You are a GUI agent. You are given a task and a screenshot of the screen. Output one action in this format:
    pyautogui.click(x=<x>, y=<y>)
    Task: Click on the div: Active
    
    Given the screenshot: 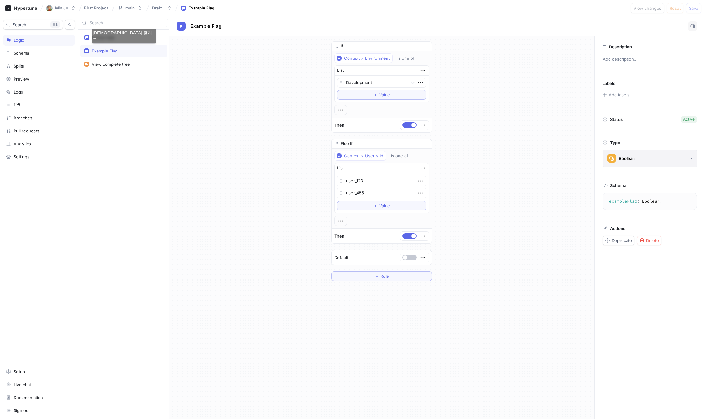 What is the action you would take?
    pyautogui.click(x=688, y=119)
    